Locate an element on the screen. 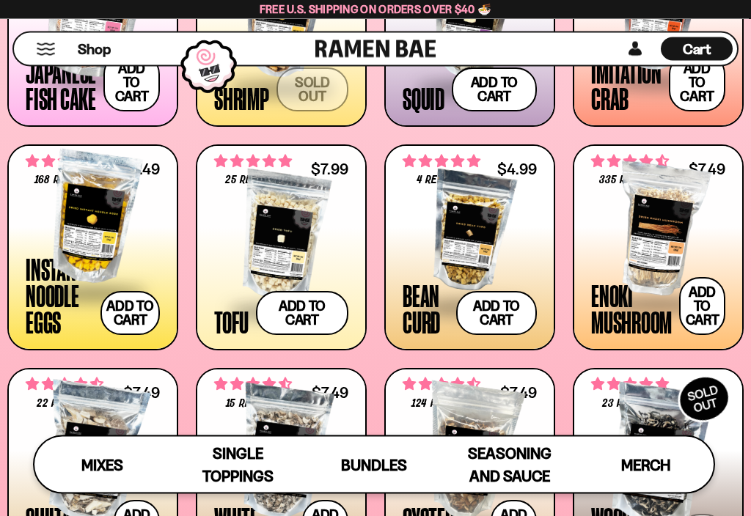 The image size is (751, 516). div: Bean Curd is located at coordinates (425, 310).